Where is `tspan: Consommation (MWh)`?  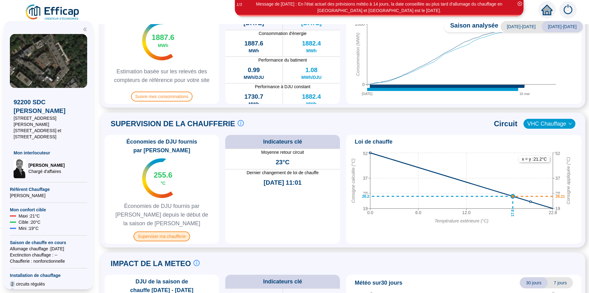
tspan: Consommation (MWh) is located at coordinates (358, 54).